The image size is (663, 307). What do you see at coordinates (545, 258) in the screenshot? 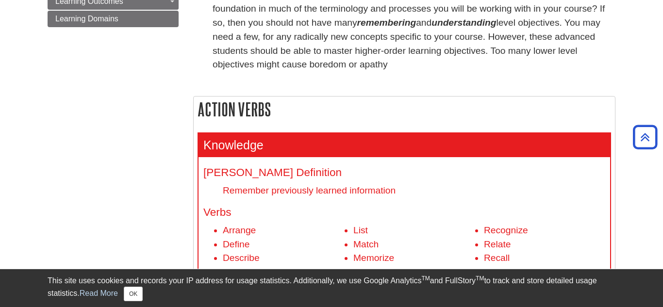
I see `li: Recall` at bounding box center [545, 258].